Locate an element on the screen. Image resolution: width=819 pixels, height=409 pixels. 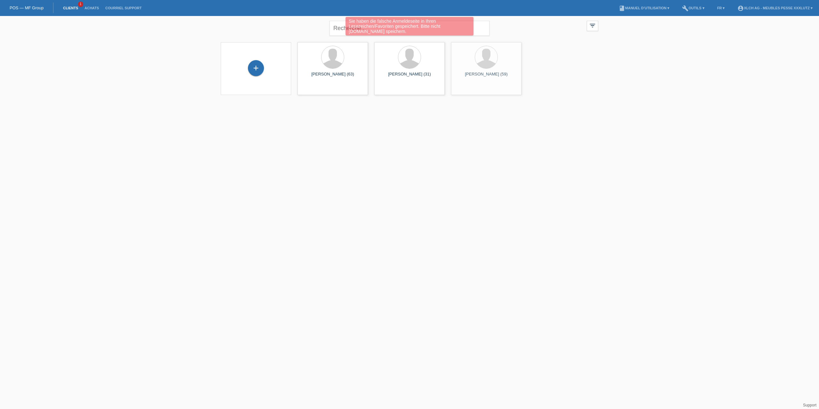
a: account_circleXLCH AG - Meubles Pesse XXXLutz ▾ is located at coordinates (775, 8).